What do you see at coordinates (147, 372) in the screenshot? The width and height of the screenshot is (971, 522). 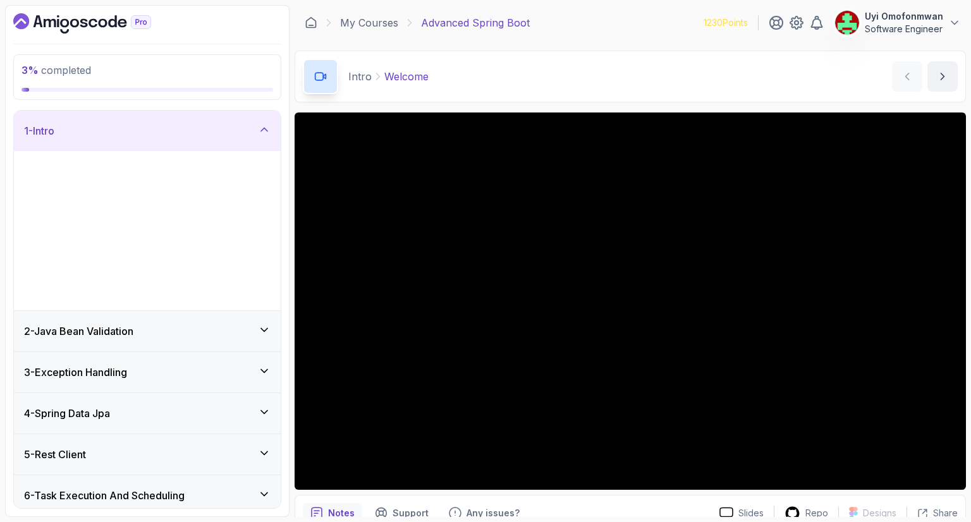 I see `button: 3-Exception Handling` at bounding box center [147, 372].